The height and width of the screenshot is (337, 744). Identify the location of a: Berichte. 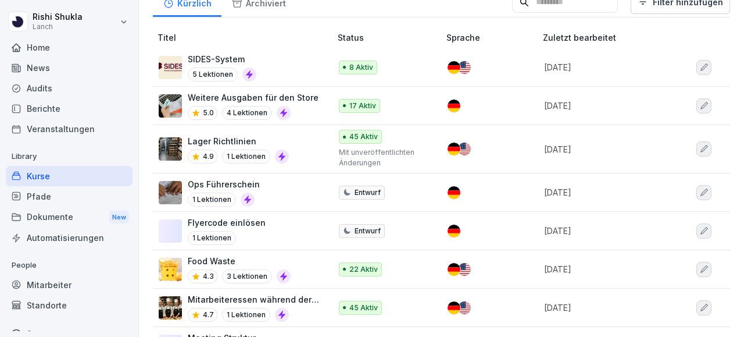
(69, 108).